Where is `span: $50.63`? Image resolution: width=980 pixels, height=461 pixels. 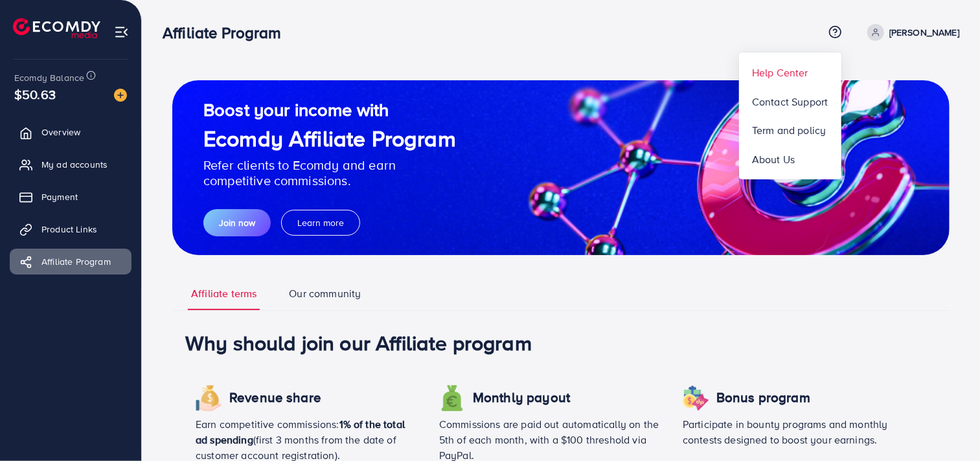 span: $50.63 is located at coordinates (35, 94).